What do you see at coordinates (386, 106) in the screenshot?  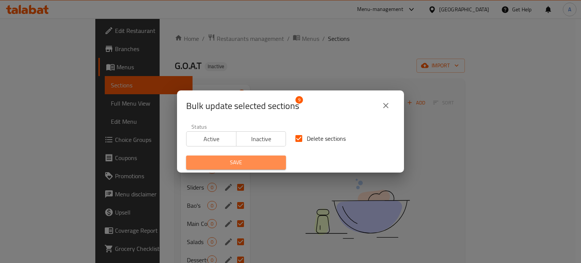 I see `button: close` at bounding box center [386, 106].